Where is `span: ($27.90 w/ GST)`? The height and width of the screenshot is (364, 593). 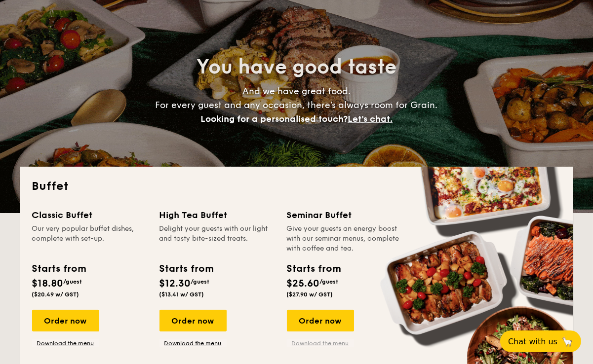 span: ($27.90 w/ GST) is located at coordinates (310, 295).